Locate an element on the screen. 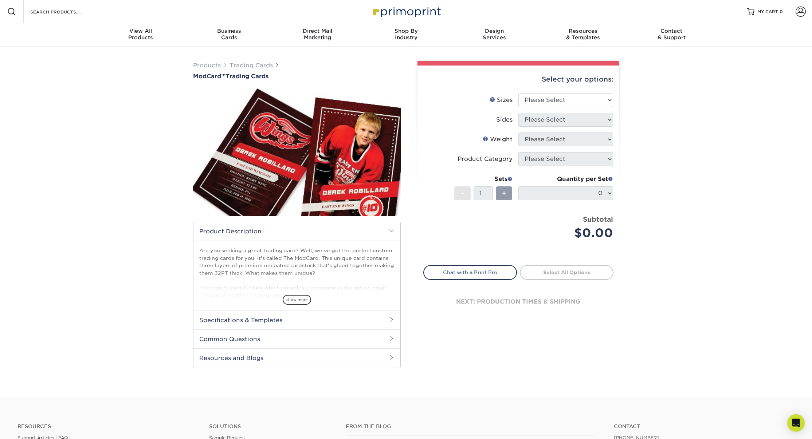 This screenshot has height=439, width=812. h4: Contact is located at coordinates (704, 426).